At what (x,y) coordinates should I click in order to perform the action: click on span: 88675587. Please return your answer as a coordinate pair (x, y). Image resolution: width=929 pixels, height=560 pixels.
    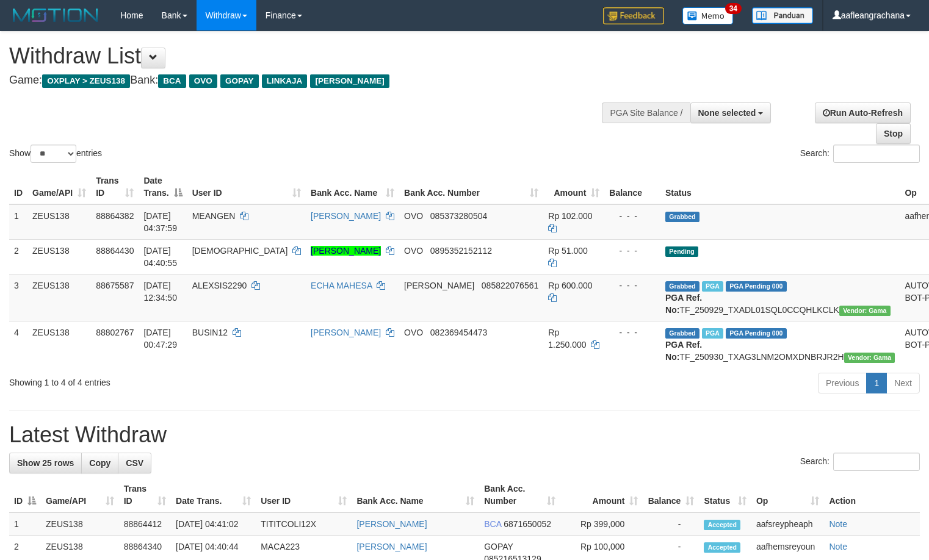
    Looking at the image, I should click on (115, 286).